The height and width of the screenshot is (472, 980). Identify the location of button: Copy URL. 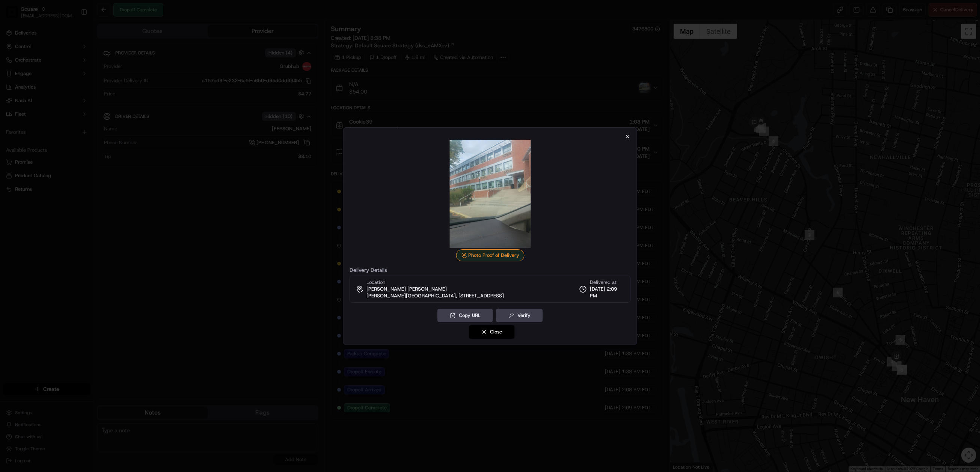
(465, 315).